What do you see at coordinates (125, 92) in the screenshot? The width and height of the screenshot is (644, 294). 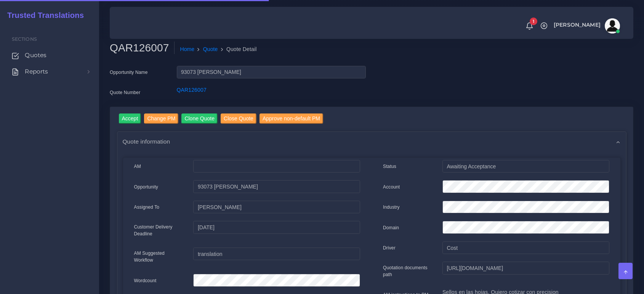 I see `label: Quote Number` at bounding box center [125, 92].